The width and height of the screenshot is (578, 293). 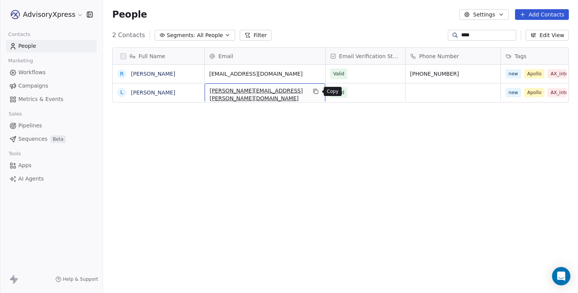 What do you see at coordinates (547, 35) in the screenshot?
I see `button: Edit View` at bounding box center [547, 35].